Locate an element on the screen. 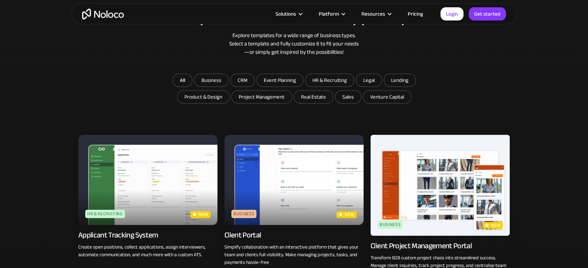 The image size is (588, 268). div: Client Portal is located at coordinates (242, 235).